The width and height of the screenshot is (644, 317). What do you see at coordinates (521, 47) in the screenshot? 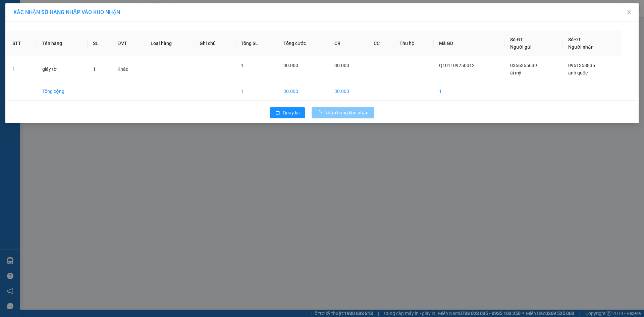
I see `span: Người gửi` at bounding box center [521, 47].